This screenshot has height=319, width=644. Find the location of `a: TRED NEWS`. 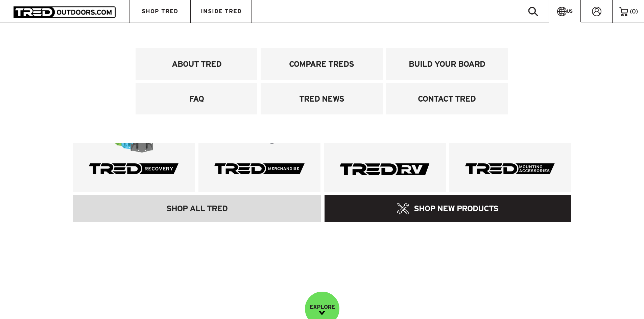

a: TRED NEWS is located at coordinates (321, 98).